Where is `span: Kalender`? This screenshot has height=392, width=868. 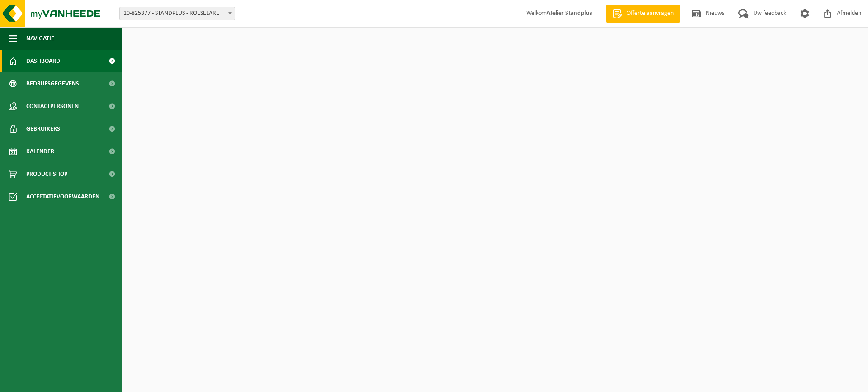
span: Kalender is located at coordinates (40, 151).